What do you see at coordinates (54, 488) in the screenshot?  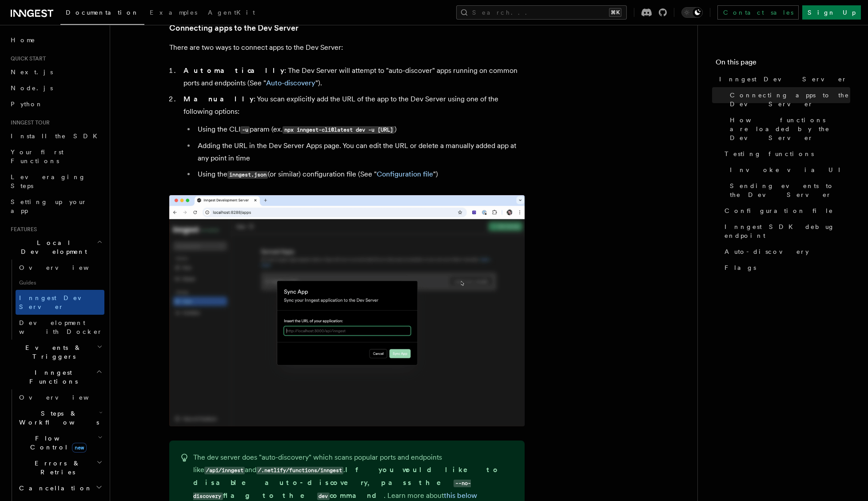 I see `span: Cancellation` at bounding box center [54, 488].